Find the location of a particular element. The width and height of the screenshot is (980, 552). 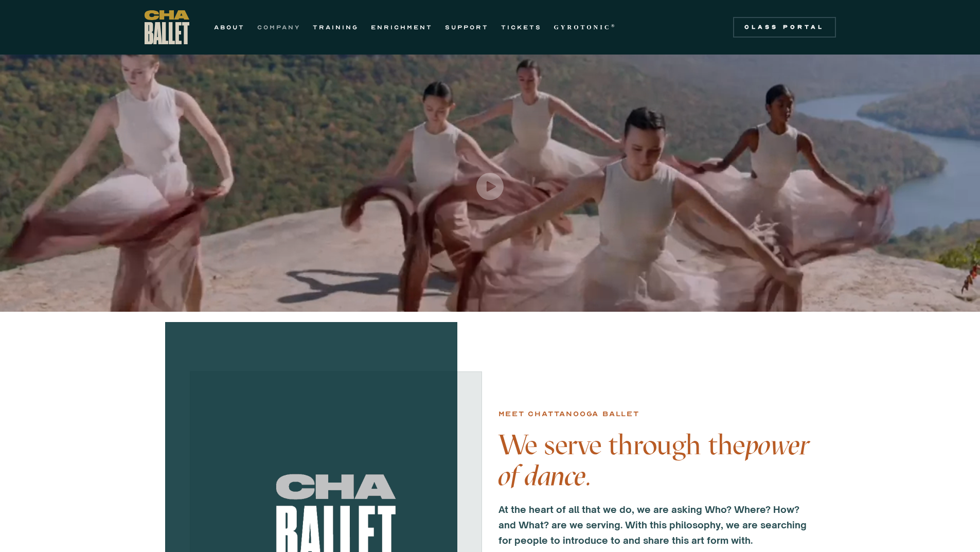

a: ENRICHMENT is located at coordinates (402, 27).